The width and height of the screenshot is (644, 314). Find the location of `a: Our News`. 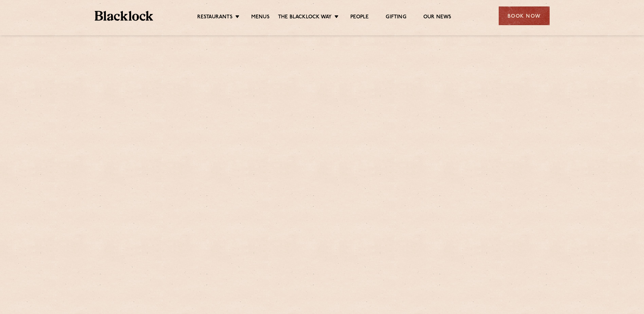

a: Our News is located at coordinates (437, 18).